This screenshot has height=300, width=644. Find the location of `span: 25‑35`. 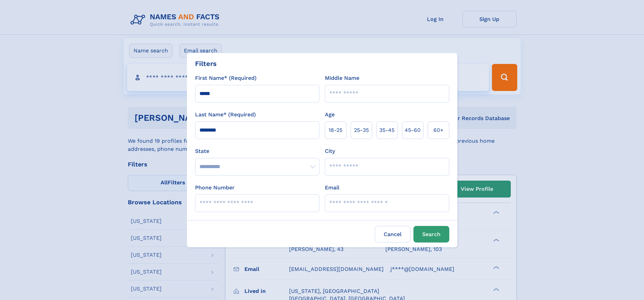

span: 25‑35 is located at coordinates (361, 130).